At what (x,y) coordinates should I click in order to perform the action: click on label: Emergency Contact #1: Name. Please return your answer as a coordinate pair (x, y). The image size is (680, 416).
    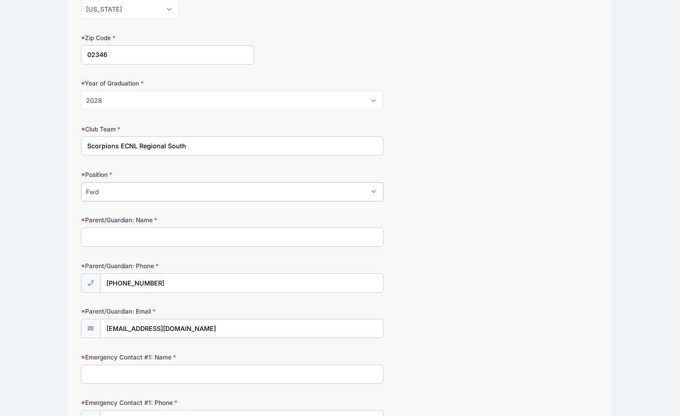
    Looking at the image, I should click on (167, 357).